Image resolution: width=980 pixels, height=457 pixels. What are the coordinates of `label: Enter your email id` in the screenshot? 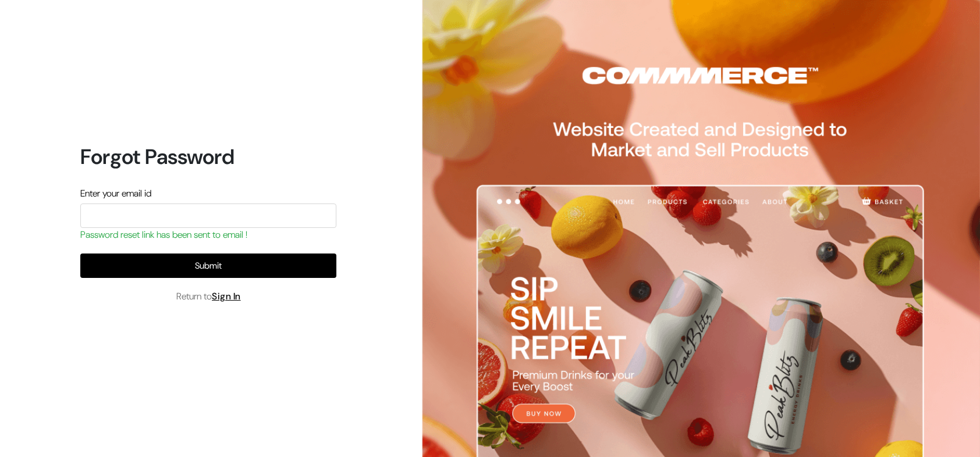 It's located at (116, 194).